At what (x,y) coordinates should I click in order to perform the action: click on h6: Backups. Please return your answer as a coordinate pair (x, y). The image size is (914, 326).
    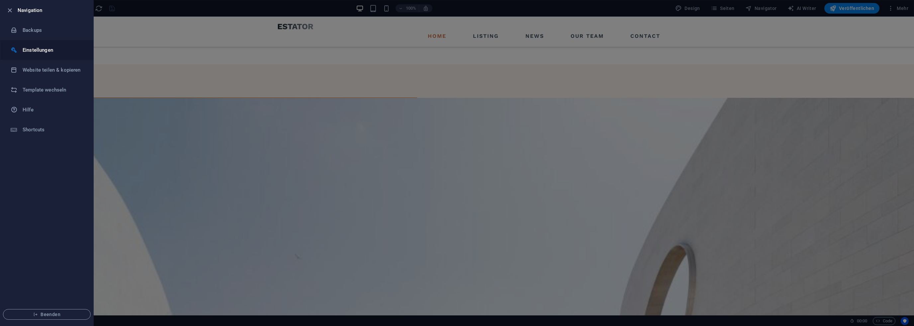
    Looking at the image, I should click on (53, 30).